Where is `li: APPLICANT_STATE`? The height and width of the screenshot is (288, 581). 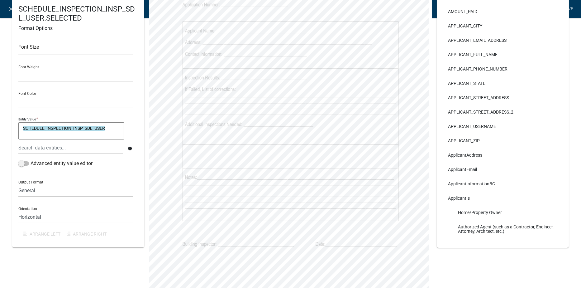
li: APPLICANT_STATE is located at coordinates (503, 83).